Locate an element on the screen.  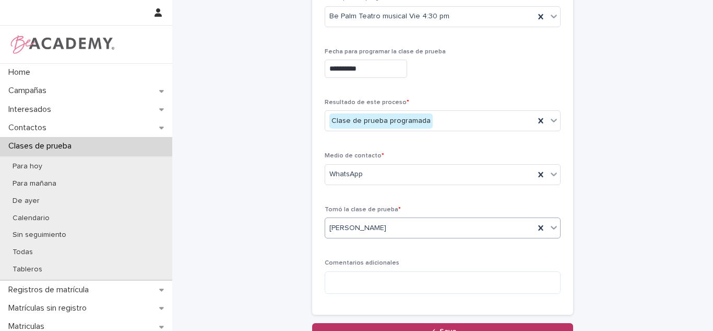
p: Registros de matrícula is located at coordinates (51, 289).